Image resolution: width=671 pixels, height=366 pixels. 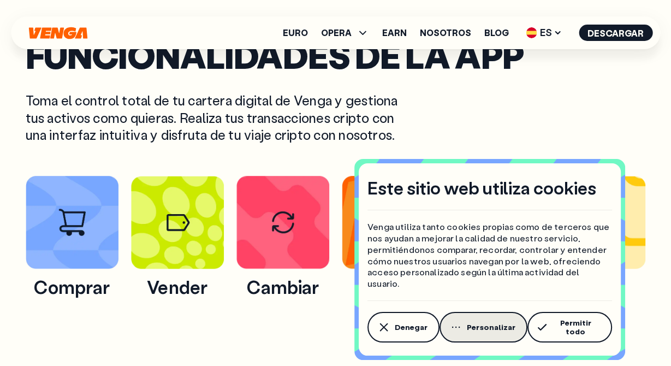 I want to click on span: Denegar, so click(x=411, y=327).